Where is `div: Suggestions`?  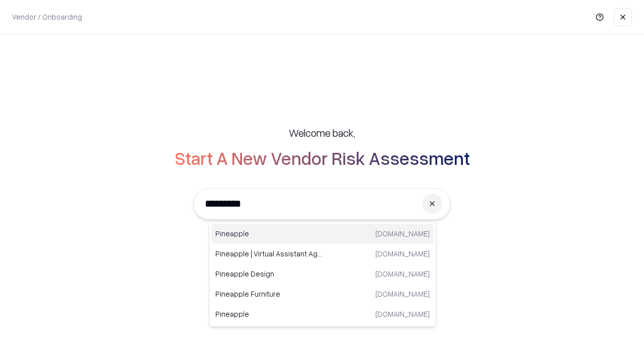 div: Suggestions is located at coordinates (322, 274).